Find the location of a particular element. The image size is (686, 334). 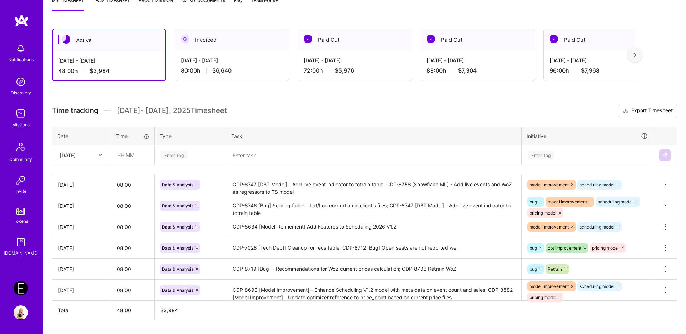

img: teamwork is located at coordinates (21, 114).